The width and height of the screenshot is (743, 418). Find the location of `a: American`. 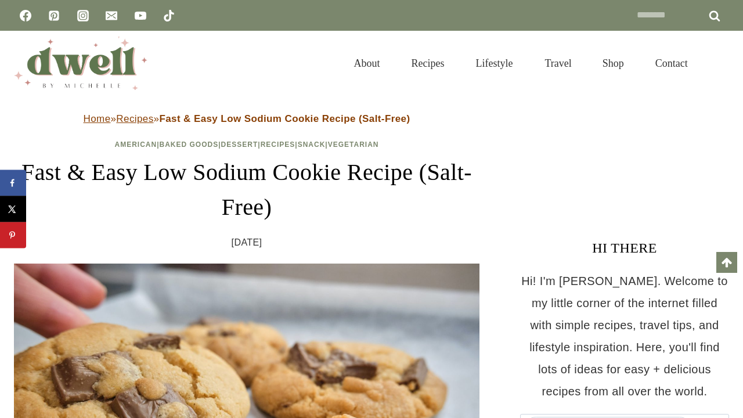

a: American is located at coordinates (136, 145).